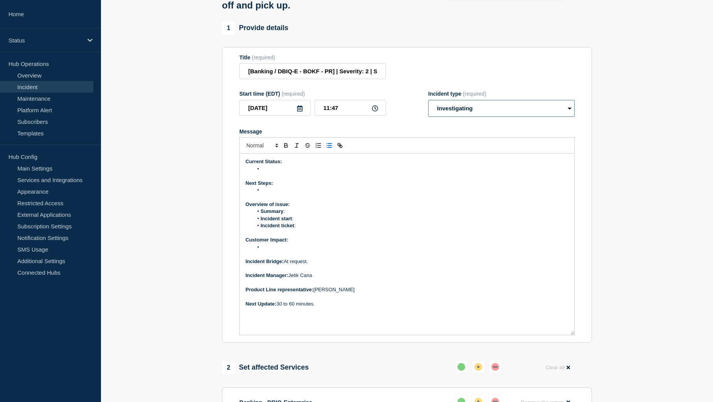 The width and height of the screenshot is (713, 402). I want to click on div: Incident type, so click(502, 94).